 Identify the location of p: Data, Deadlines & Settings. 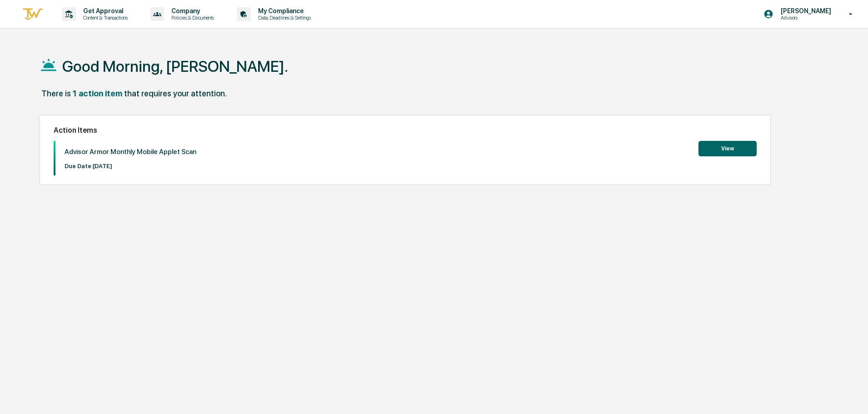
(283, 18).